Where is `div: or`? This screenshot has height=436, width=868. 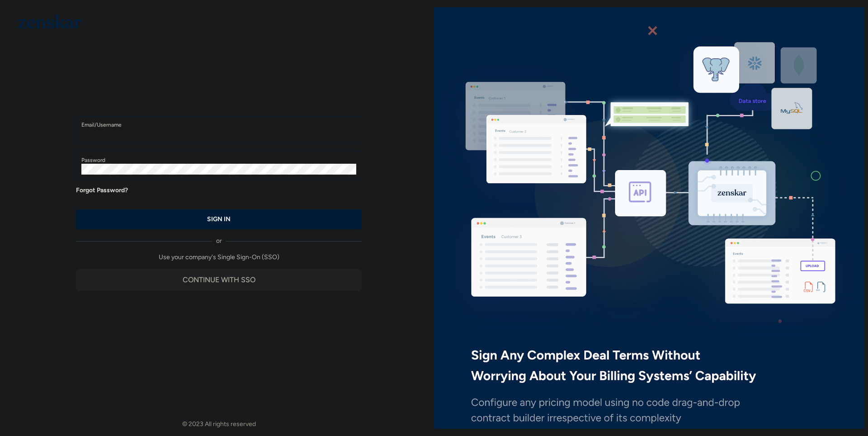
div: or is located at coordinates (219, 237).